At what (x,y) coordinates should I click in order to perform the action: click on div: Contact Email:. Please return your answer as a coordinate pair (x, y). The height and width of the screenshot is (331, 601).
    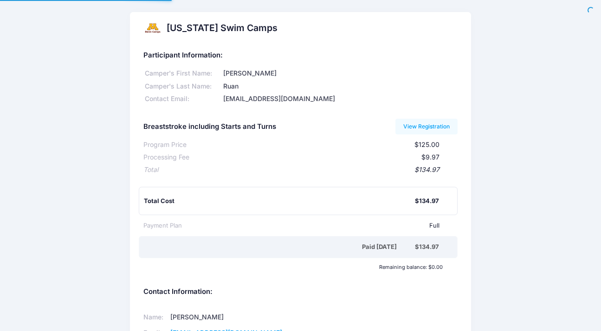
    Looking at the image, I should click on (182, 99).